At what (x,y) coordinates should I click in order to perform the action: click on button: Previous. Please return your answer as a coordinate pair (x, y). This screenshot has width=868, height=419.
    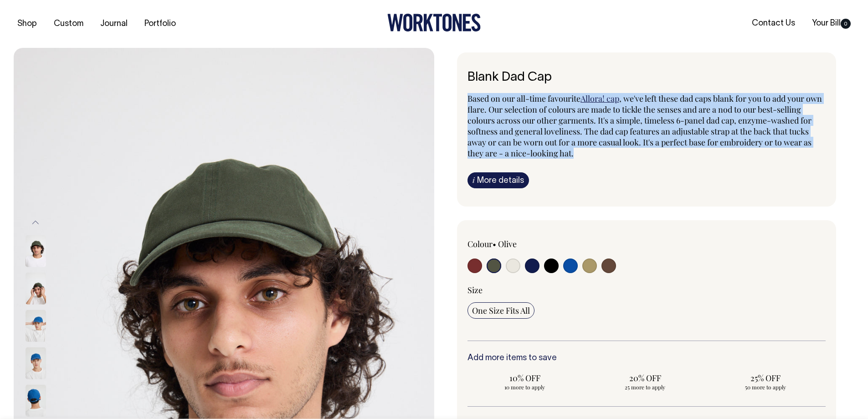
    Looking at the image, I should click on (35, 222).